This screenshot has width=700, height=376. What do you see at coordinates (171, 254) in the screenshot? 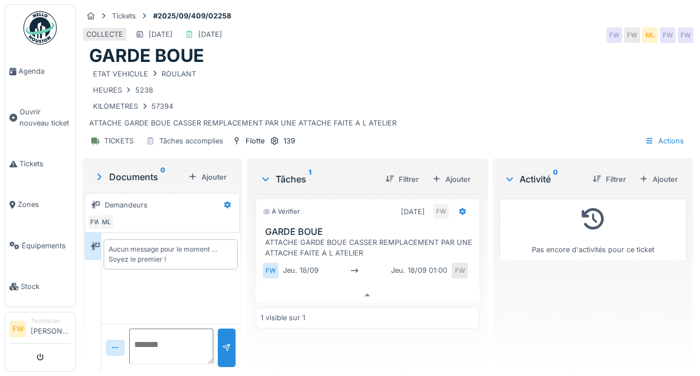
I see `div: Aucun message pour le moment … Soyez le premier !` at bounding box center [171, 254].